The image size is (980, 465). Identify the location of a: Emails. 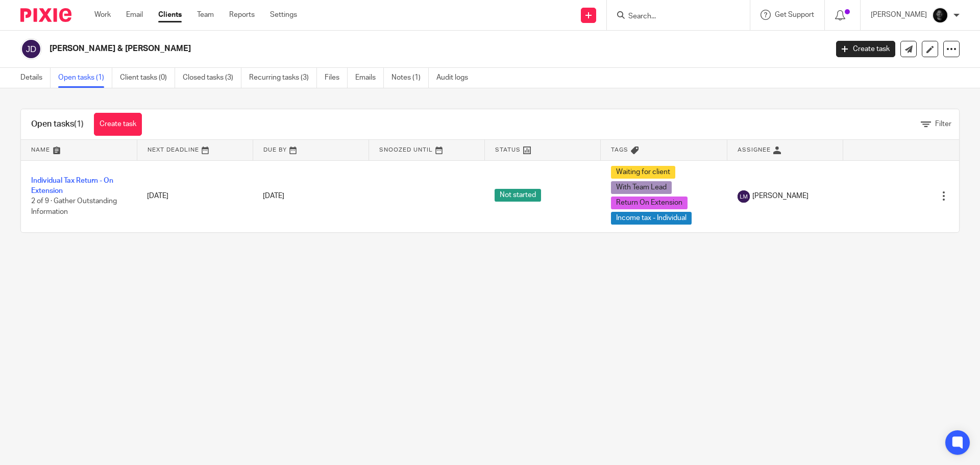
(370, 77).